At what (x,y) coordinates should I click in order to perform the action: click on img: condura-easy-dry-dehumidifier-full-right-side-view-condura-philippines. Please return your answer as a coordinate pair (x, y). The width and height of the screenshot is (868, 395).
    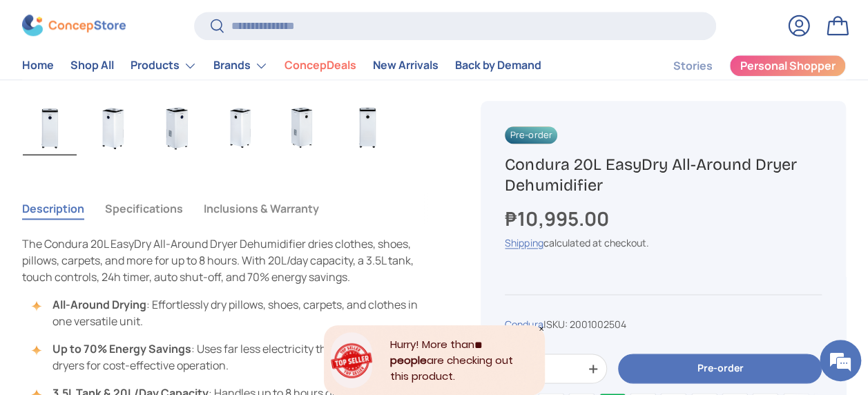
    Looking at the image, I should click on (304, 128).